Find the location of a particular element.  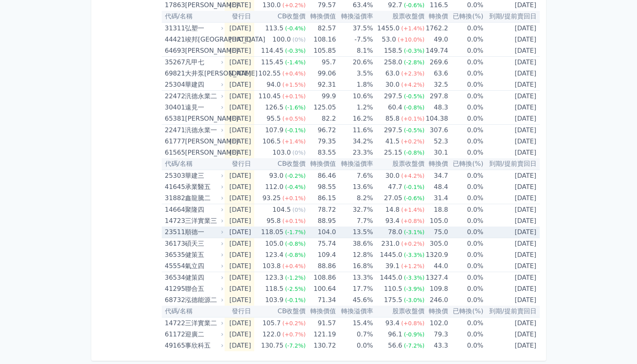

div: 60.4 is located at coordinates (395, 108).